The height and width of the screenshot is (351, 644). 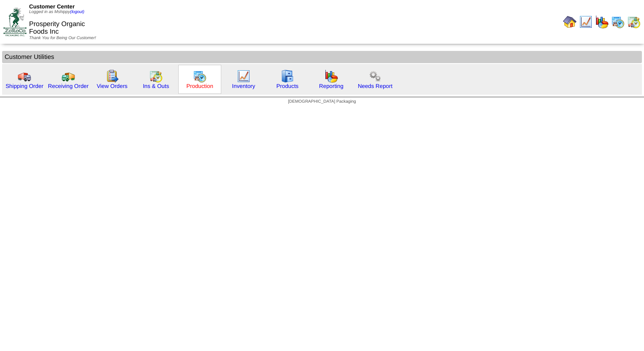 What do you see at coordinates (14, 22) in the screenshot?
I see `img: ZoRoCo_Logo(Green%26Foil)%20jpg.webp` at bounding box center [14, 22].